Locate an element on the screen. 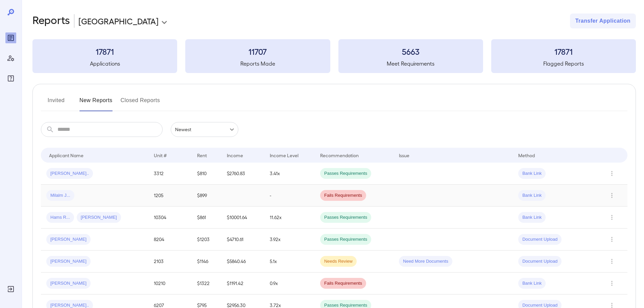 Image resolution: width=644 pixels, height=308 pixels. td: $1322 is located at coordinates (206, 283).